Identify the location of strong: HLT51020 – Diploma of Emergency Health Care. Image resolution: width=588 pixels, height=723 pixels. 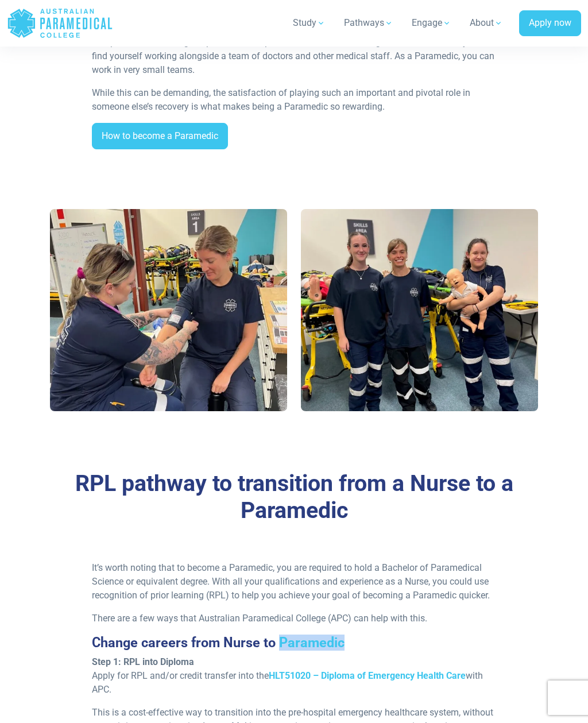
(367, 676).